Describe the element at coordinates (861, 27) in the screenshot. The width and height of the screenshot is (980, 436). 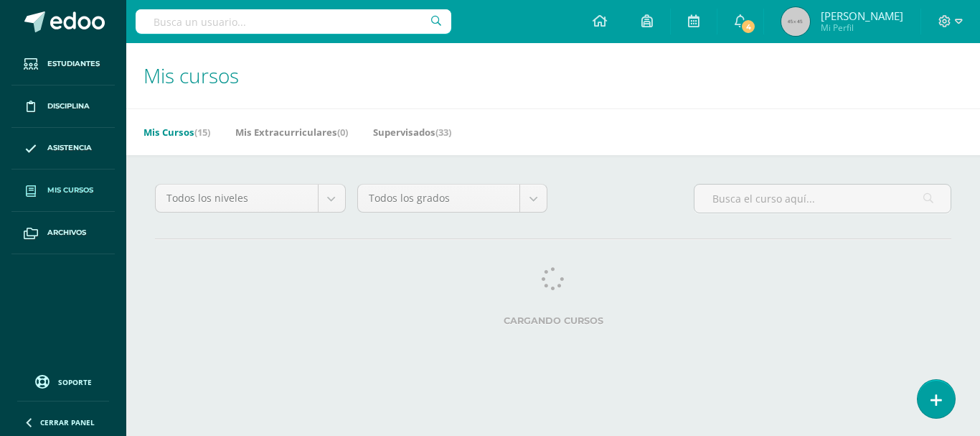
I see `span: Mi Perfil` at that location.